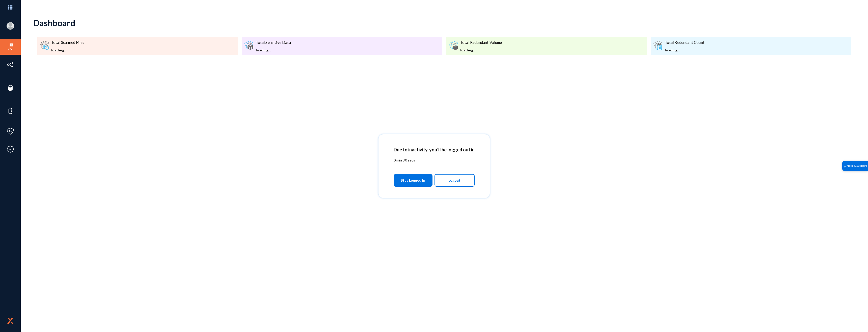  What do you see at coordinates (434, 160) in the screenshot?
I see `p: 0 min 30 secs` at bounding box center [434, 160].